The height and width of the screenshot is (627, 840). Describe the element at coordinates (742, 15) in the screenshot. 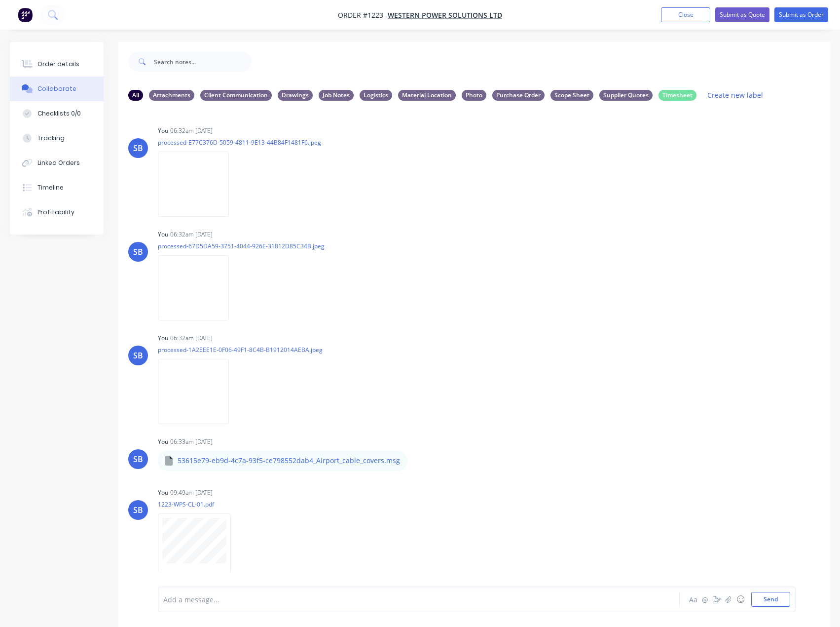

I see `button: Submit as Quote` at that location.